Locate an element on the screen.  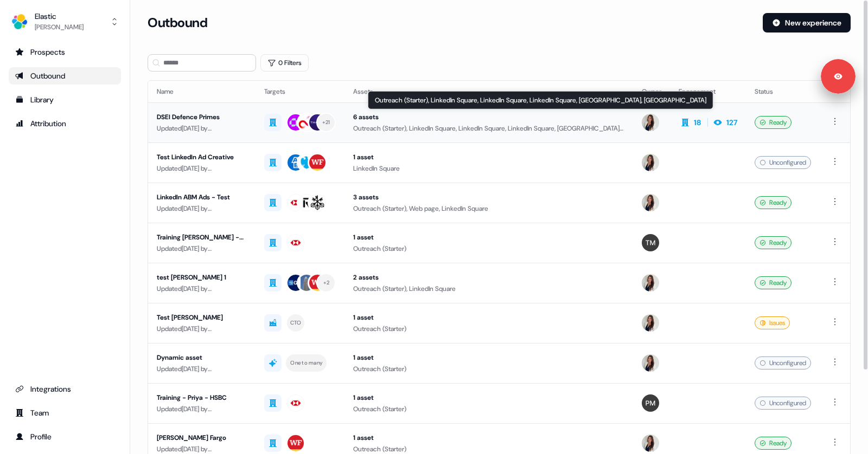
a: Go to attribution is located at coordinates (65, 123).